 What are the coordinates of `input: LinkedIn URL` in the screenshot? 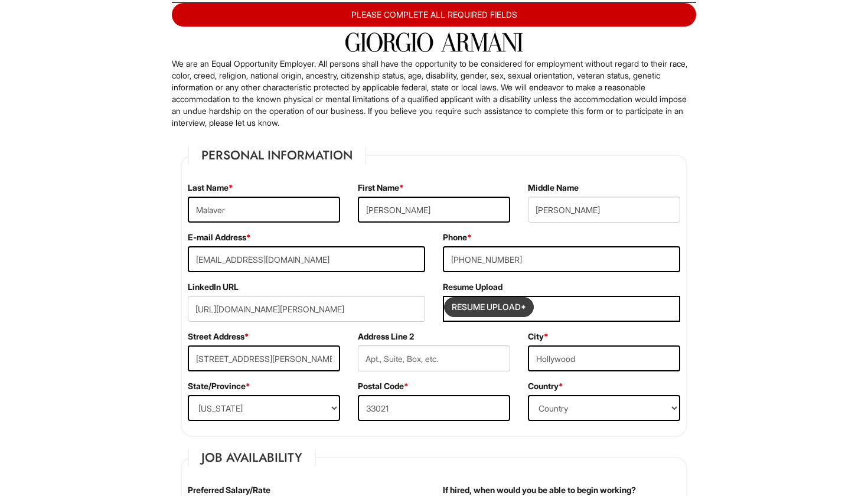 It's located at (307, 309).